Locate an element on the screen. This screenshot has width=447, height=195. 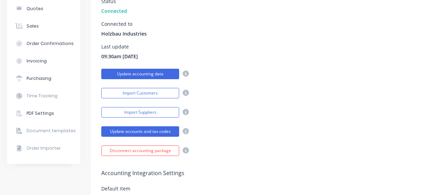
button: Update accounts and tax codes is located at coordinates (140, 132).